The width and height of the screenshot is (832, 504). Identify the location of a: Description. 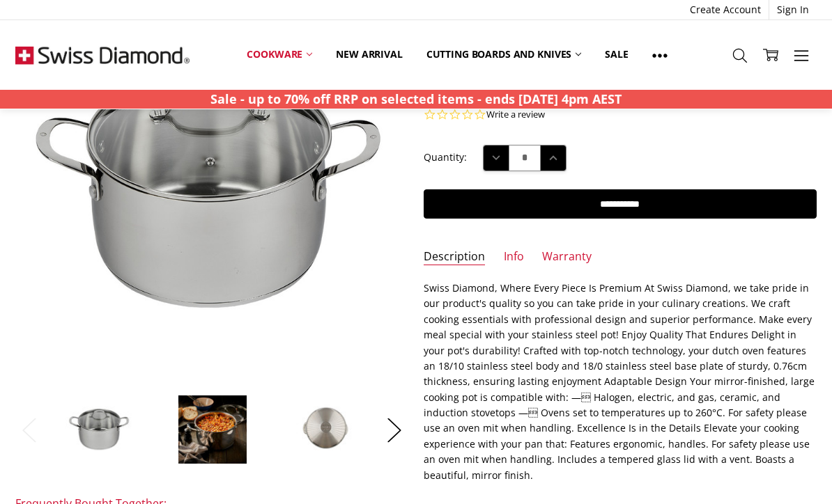
(454, 257).